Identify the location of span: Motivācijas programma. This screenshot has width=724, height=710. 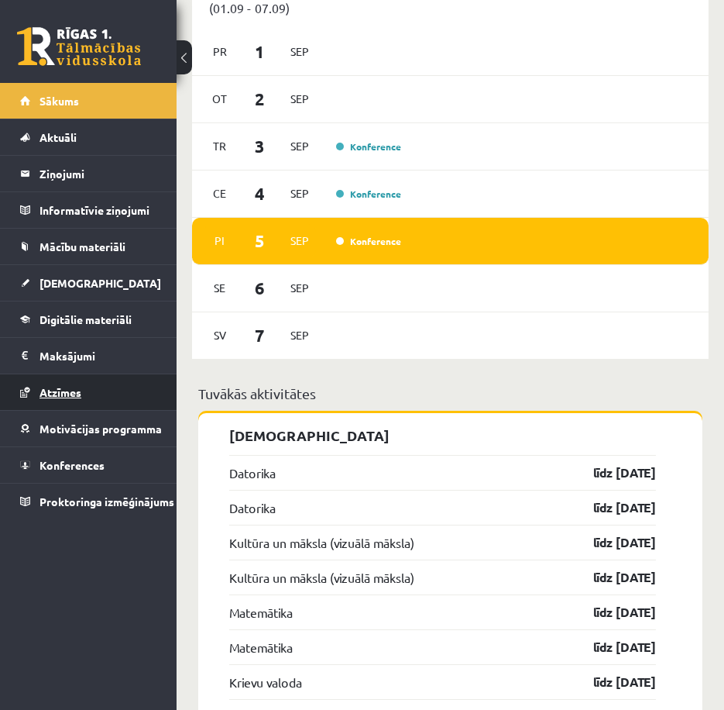
(101, 428).